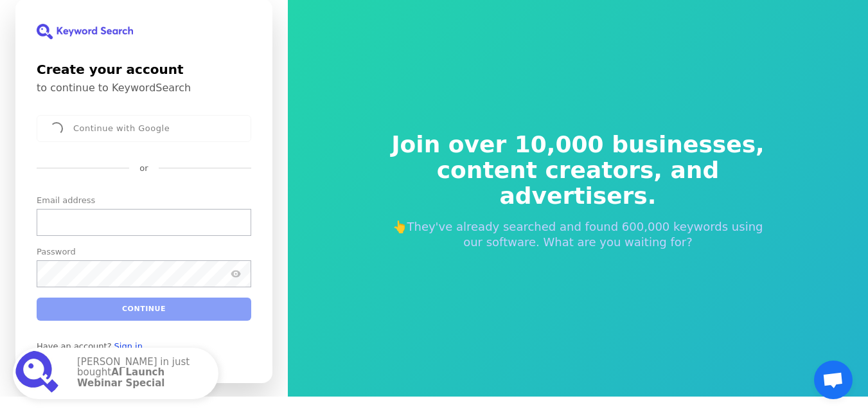  What do you see at coordinates (74, 345) in the screenshot?
I see `span: Have an account?` at bounding box center [74, 345].